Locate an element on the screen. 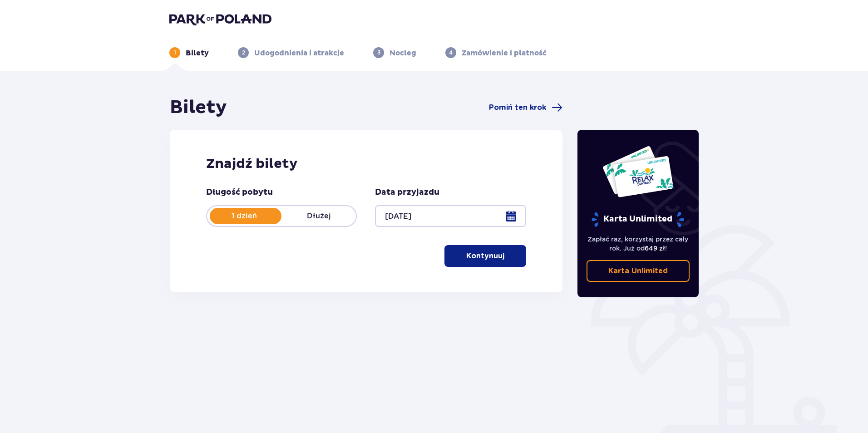  h1: Bilety is located at coordinates (198, 108).